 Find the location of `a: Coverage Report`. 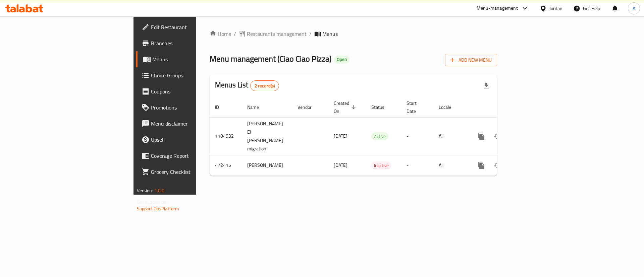

a: Coverage Report is located at coordinates (189, 156).